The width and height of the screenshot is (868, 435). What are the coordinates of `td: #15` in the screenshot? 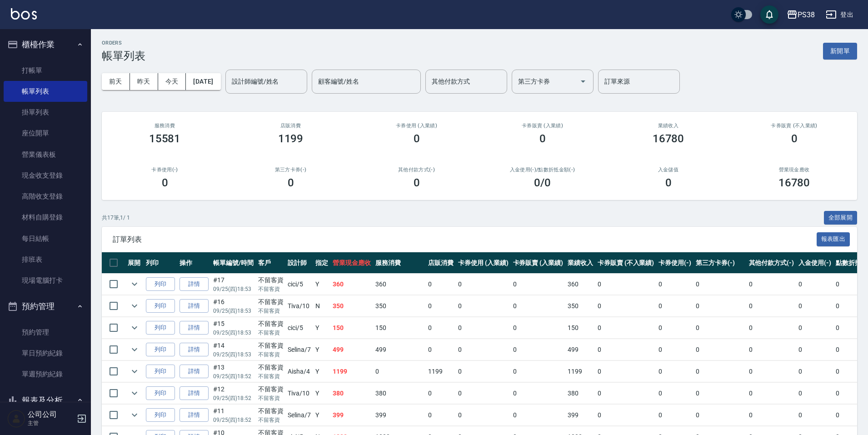 It's located at (233, 328).